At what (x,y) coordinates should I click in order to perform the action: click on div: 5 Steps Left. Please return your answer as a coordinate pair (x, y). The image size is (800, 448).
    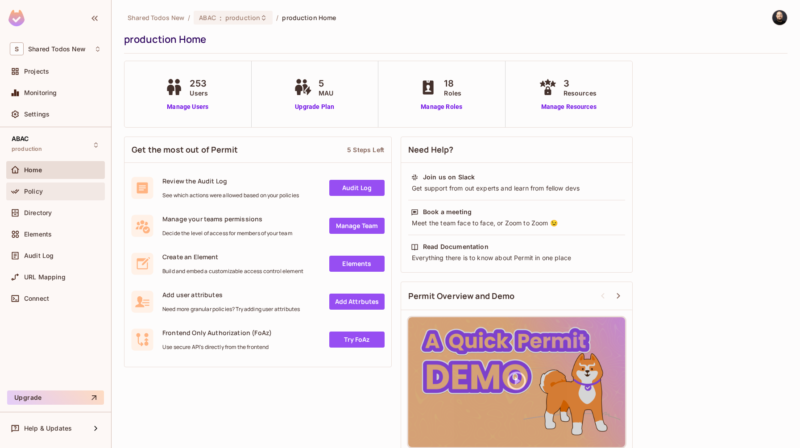
    Looking at the image, I should click on (366, 150).